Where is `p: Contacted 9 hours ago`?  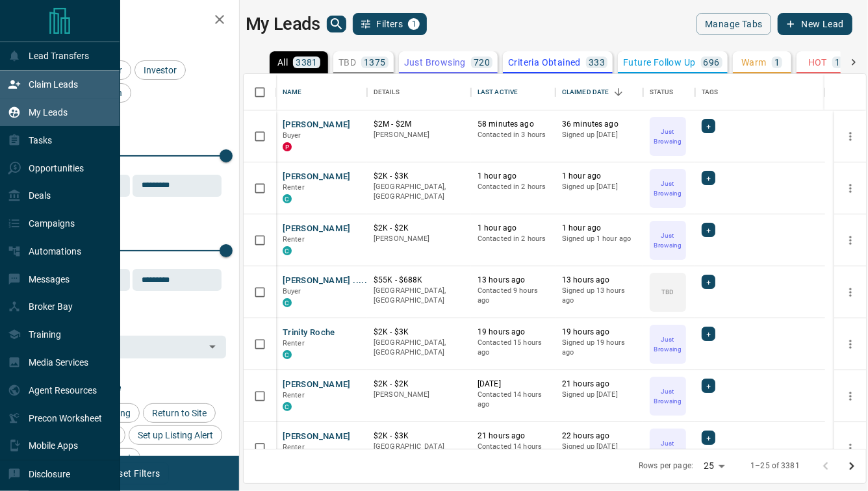
p: Contacted 9 hours ago is located at coordinates (513, 295).